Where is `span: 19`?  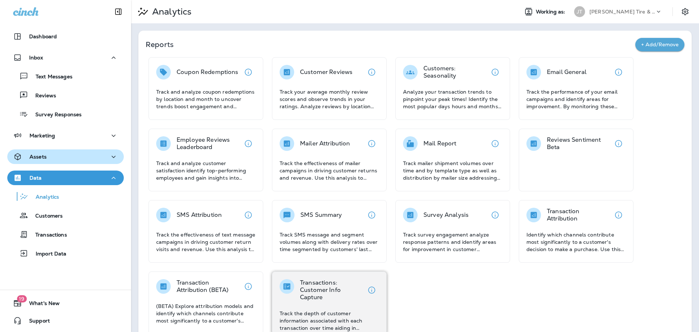 span: 19 is located at coordinates (21, 299).